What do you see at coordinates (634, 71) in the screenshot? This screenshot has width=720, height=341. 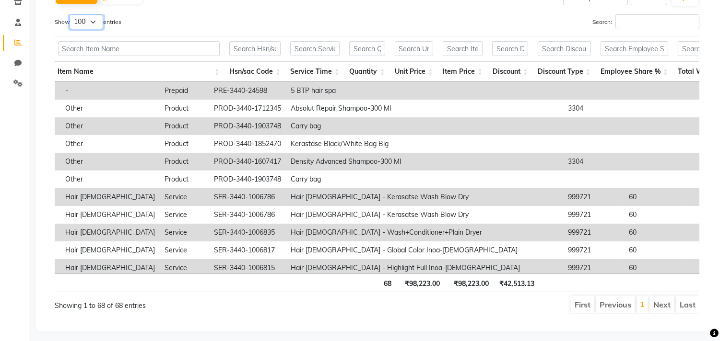 I see `th: Employee Share %: activate to sort column ascending` at bounding box center [634, 71].